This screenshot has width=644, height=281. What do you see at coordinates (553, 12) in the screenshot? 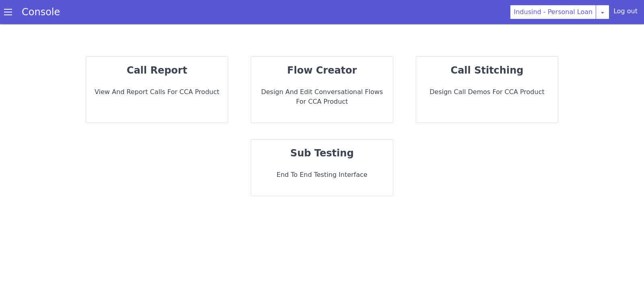
I see `button: Indusind - Personal Loan` at bounding box center [553, 12].